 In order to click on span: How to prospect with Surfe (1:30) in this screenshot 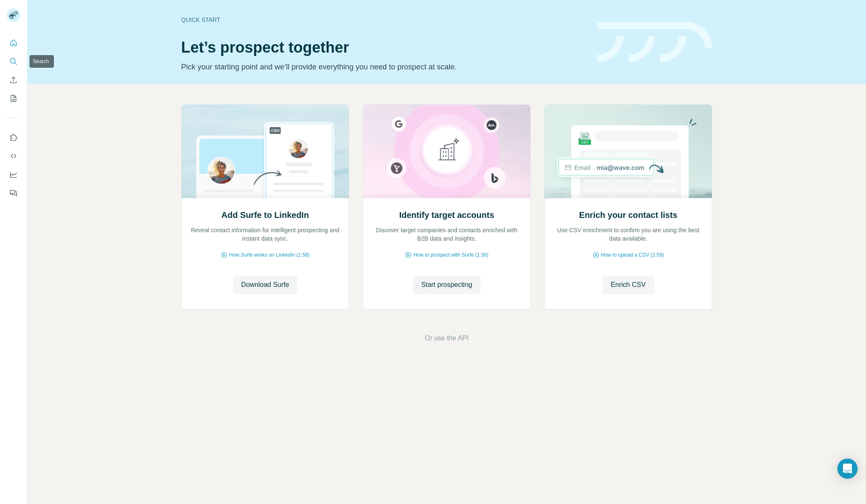, I will do `click(451, 255)`.